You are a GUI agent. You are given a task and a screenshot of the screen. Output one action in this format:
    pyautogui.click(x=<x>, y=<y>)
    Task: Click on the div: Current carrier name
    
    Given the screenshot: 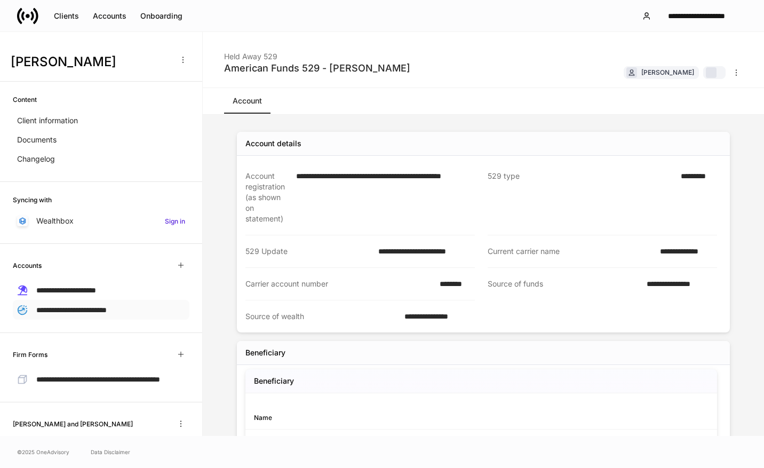 What is the action you would take?
    pyautogui.click(x=571, y=251)
    